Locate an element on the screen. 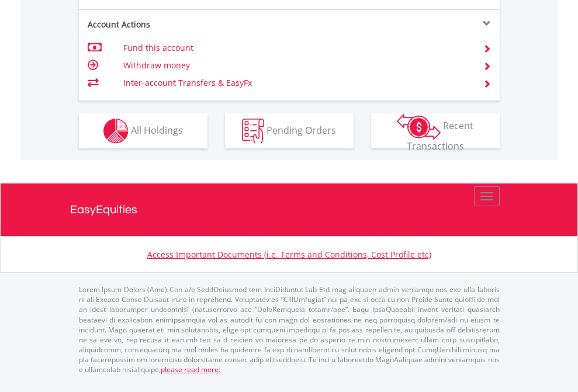 The width and height of the screenshot is (578, 392). button: All Holdings is located at coordinates (143, 131).